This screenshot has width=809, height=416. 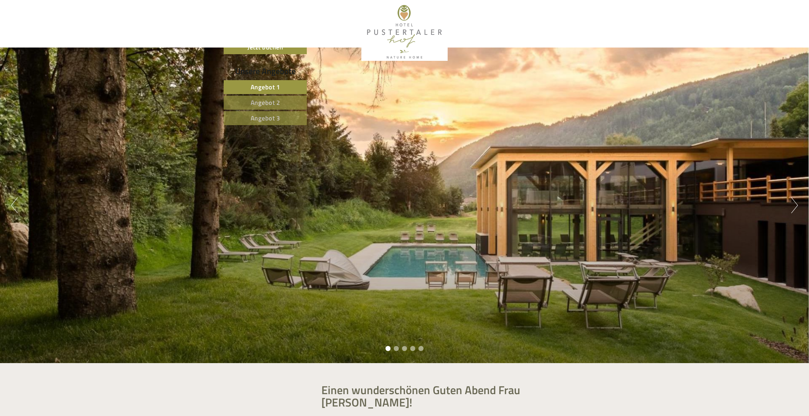 What do you see at coordinates (265, 87) in the screenshot?
I see `span: Angebot 1` at bounding box center [265, 87].